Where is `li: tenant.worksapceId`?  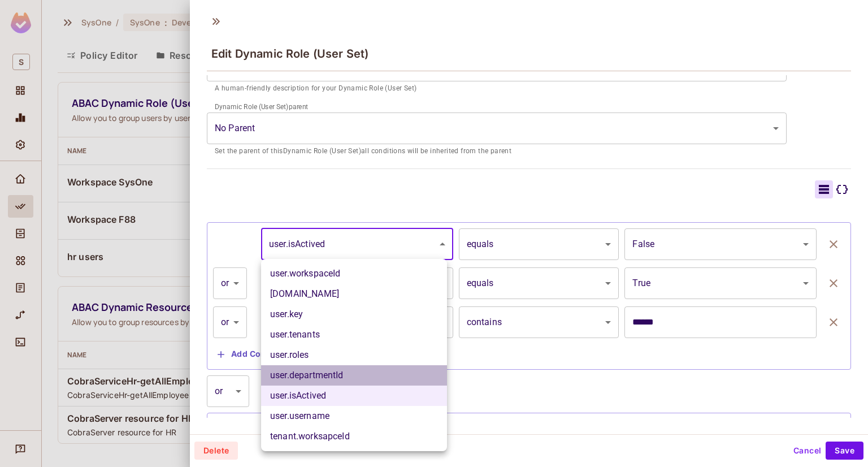
li: tenant.worksapceId is located at coordinates (354, 437).